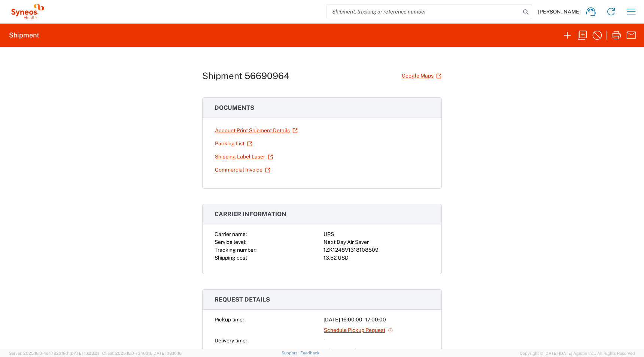 This screenshot has width=644, height=357. What do you see at coordinates (376, 250) in the screenshot?
I see `div: 1ZK1248V1318108509` at bounding box center [376, 250].